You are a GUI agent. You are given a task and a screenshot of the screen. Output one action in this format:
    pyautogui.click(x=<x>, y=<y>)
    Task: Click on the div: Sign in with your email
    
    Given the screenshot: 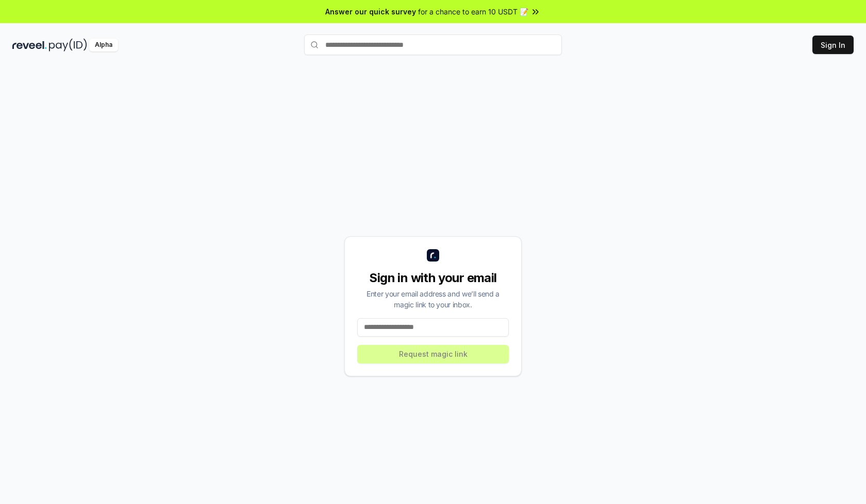 What is the action you would take?
    pyautogui.click(x=433, y=278)
    